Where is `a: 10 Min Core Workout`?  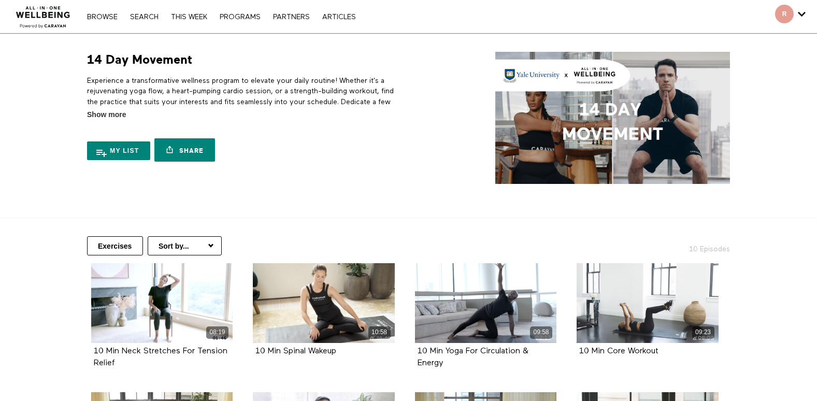
a: 10 Min Core Workout is located at coordinates (619, 351).